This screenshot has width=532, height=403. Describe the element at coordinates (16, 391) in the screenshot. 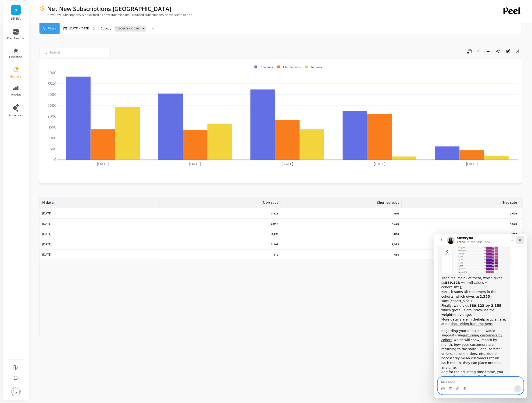

I see `img: profile picture` at that location.